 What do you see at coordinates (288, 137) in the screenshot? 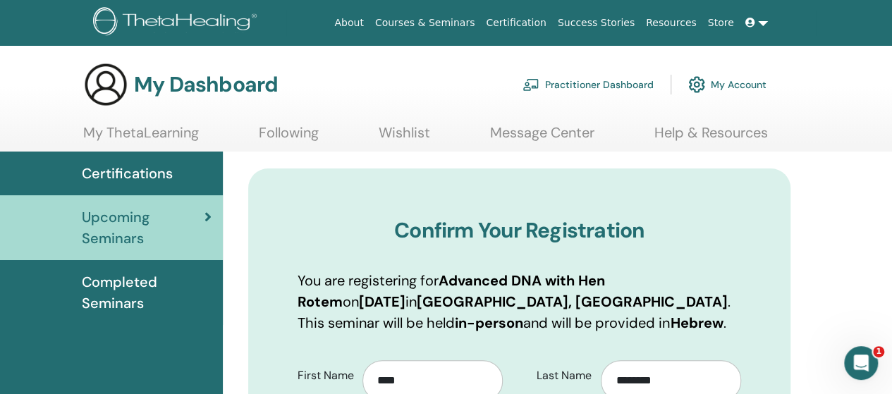
I see `a: Following` at bounding box center [288, 137].